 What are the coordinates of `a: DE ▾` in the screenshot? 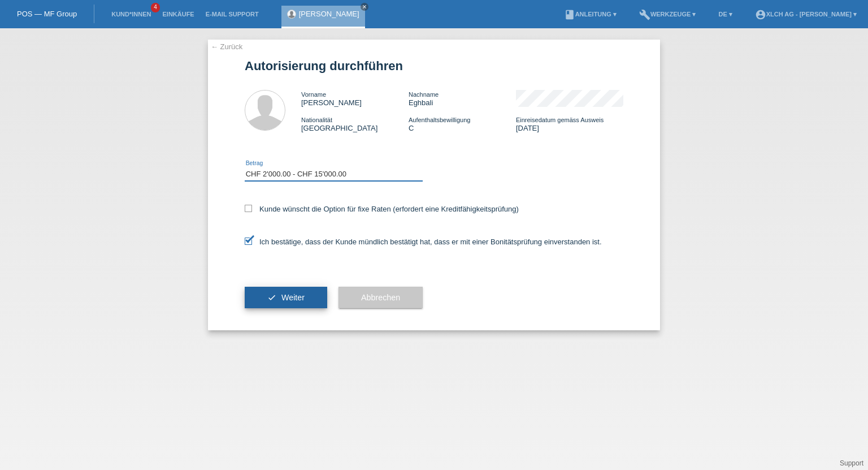 It's located at (725, 14).